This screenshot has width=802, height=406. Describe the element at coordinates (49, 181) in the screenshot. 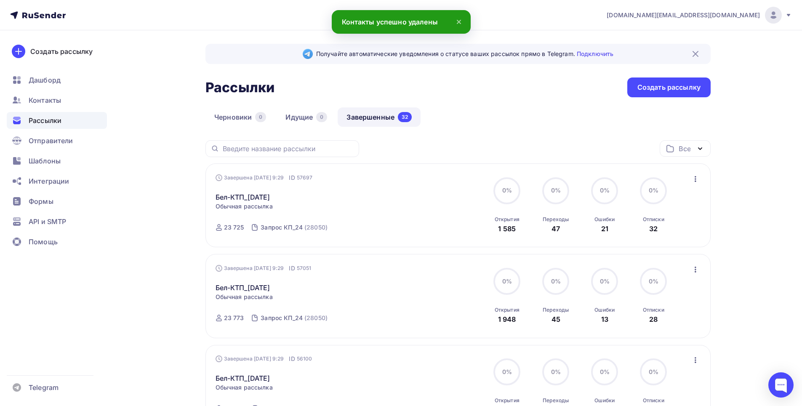

I see `span: Интеграции` at that location.